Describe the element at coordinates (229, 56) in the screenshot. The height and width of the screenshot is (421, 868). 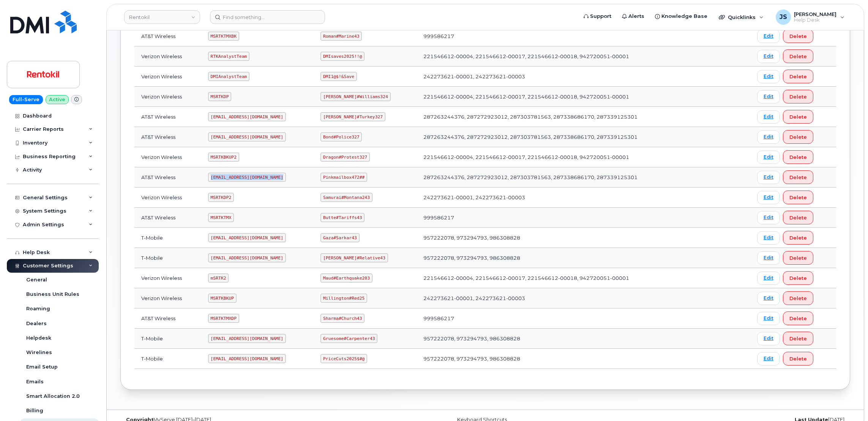
I see `code: RTKAnalystTeam` at that location.